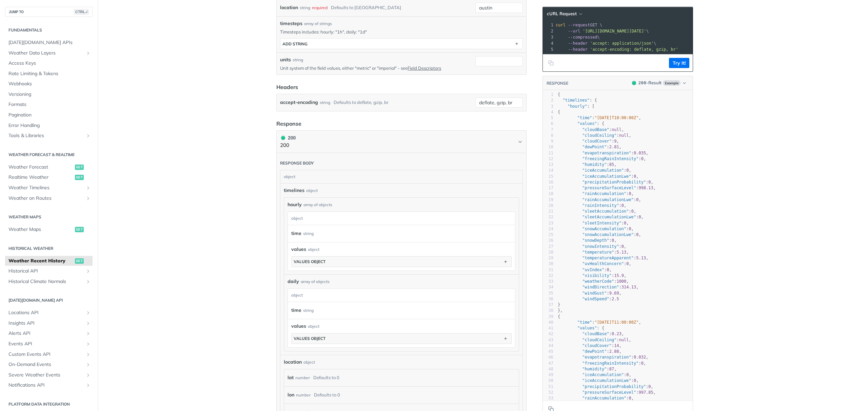 The image size is (868, 411). I want to click on div: 22, so click(547, 217).